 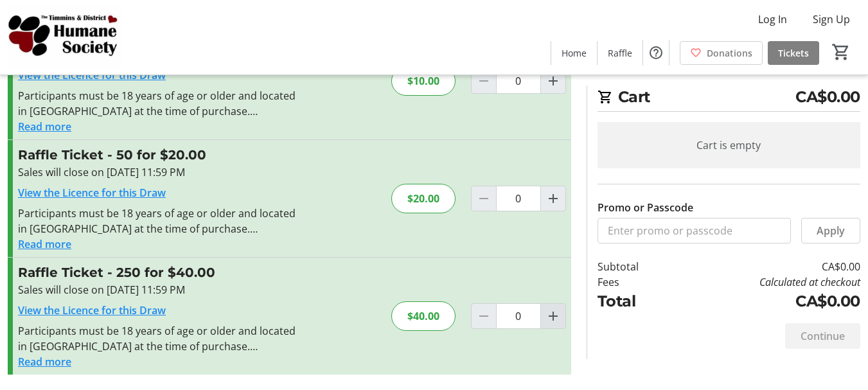 What do you see at coordinates (694, 231) in the screenshot?
I see `input: Enter promo or passcode` at bounding box center [694, 231].